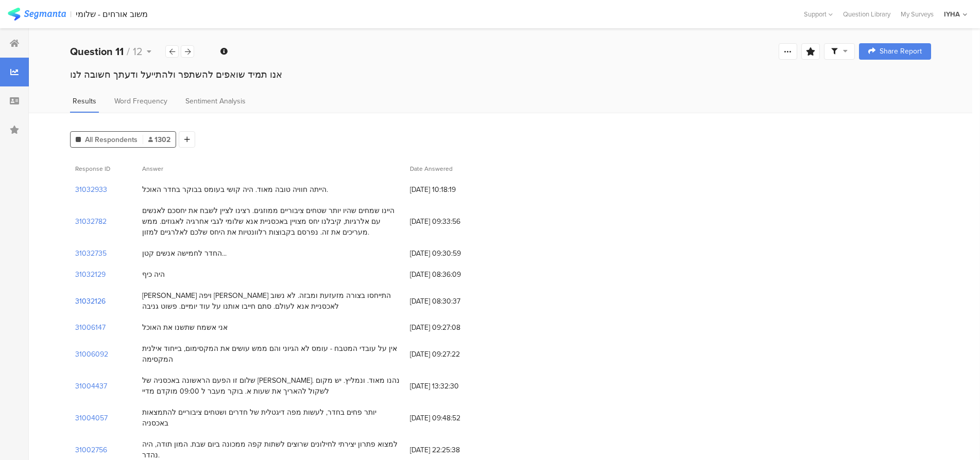 This screenshot has height=460, width=980. I want to click on a: Question Library, so click(867, 14).